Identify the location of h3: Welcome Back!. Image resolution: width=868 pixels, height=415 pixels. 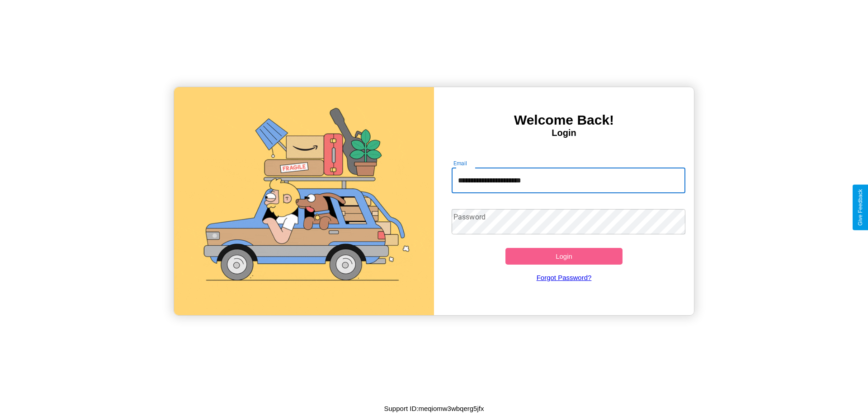
(563, 121).